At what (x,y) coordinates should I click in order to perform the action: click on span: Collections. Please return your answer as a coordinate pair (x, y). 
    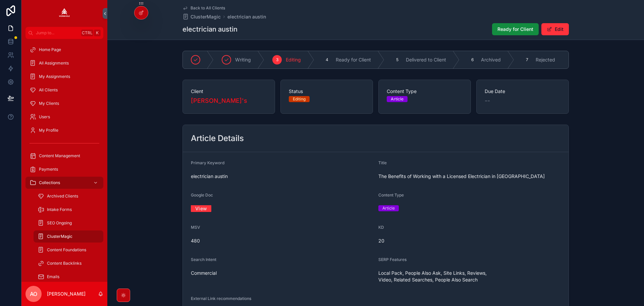
    Looking at the image, I should click on (49, 183).